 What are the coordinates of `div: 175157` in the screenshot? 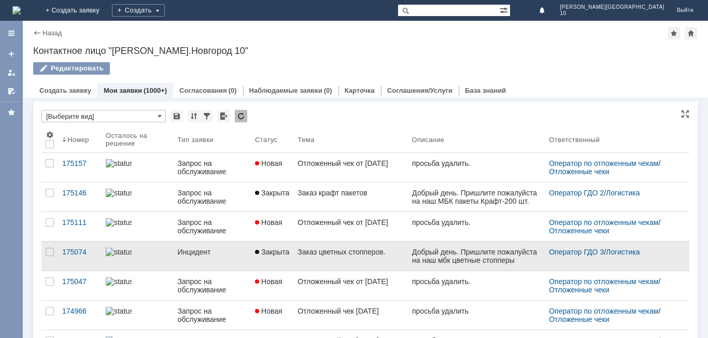 It's located at (80, 163).